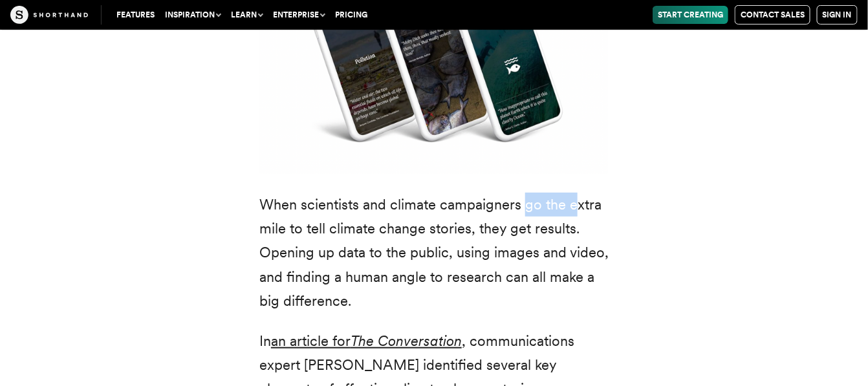  Describe the element at coordinates (247, 15) in the screenshot. I see `button: Learn` at that location.